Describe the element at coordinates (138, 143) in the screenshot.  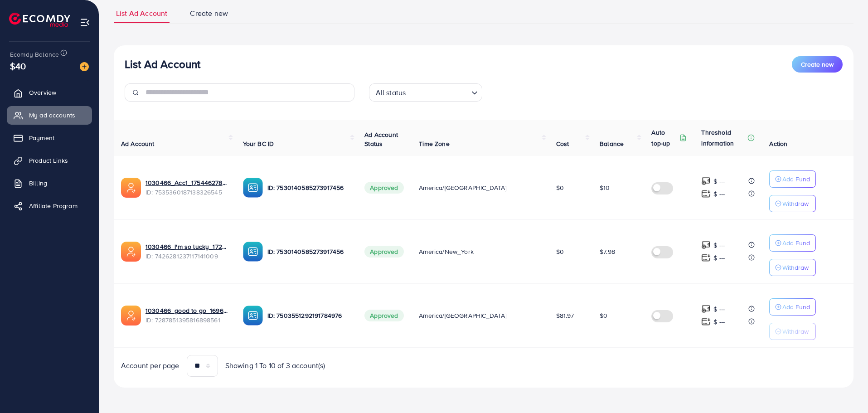
I see `span: Ad Account` at that location.